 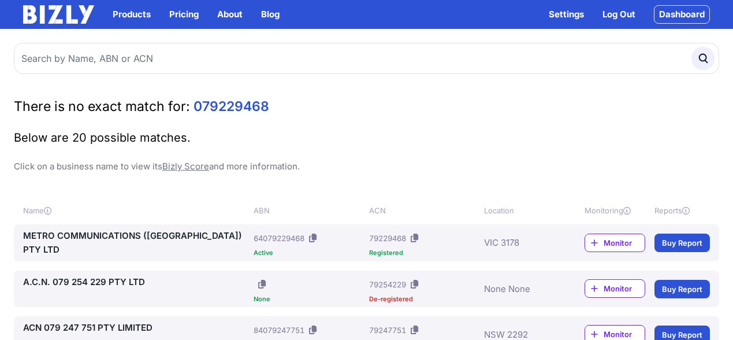 I want to click on div: De-registered, so click(x=425, y=299).